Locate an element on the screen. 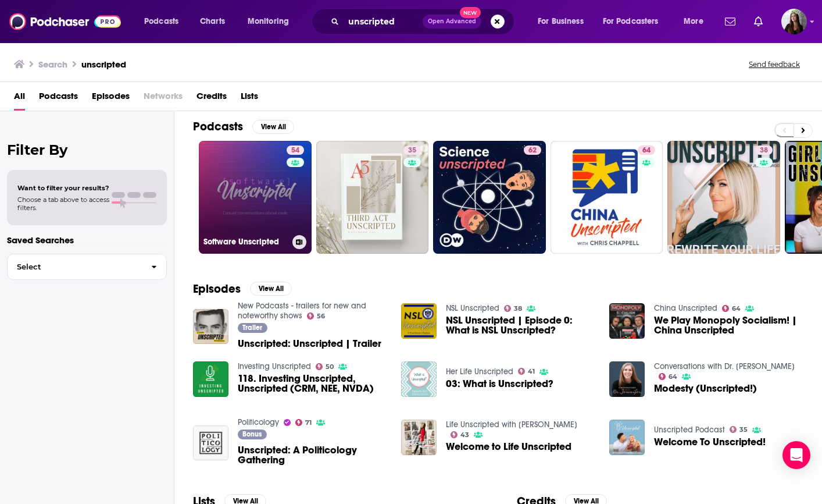  img: Unscripted: Unscripted | Trailer is located at coordinates (211, 326).